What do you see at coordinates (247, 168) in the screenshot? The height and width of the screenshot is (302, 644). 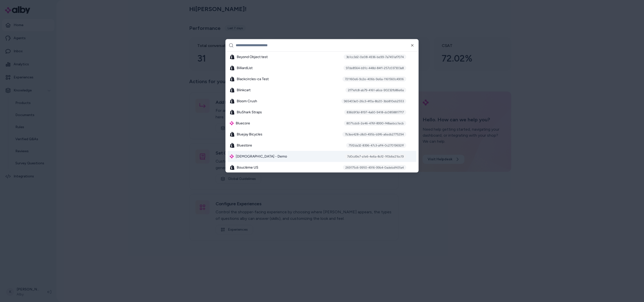 I see `span: Bouclème US` at bounding box center [247, 168].